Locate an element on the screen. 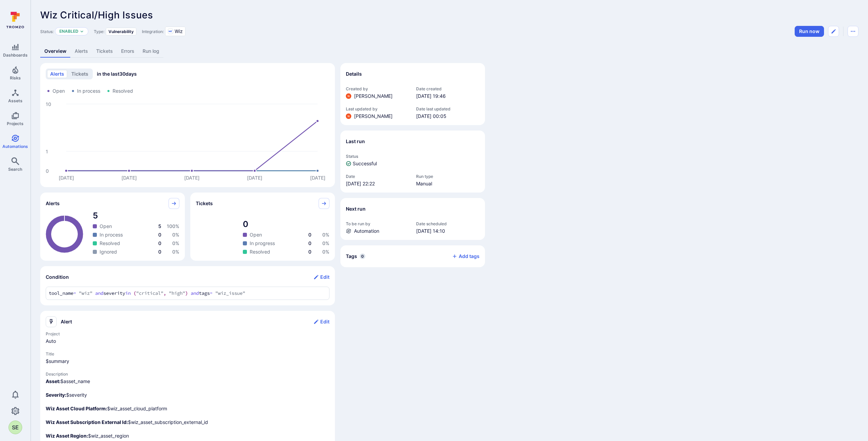 This screenshot has width=868, height=441. span: Alerts is located at coordinates (53, 203).